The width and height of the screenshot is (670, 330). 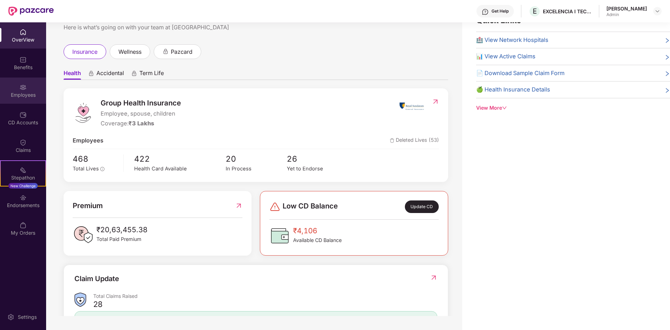 What do you see at coordinates (180, 169) in the screenshot?
I see `div: Health Card Available` at bounding box center [180, 169].